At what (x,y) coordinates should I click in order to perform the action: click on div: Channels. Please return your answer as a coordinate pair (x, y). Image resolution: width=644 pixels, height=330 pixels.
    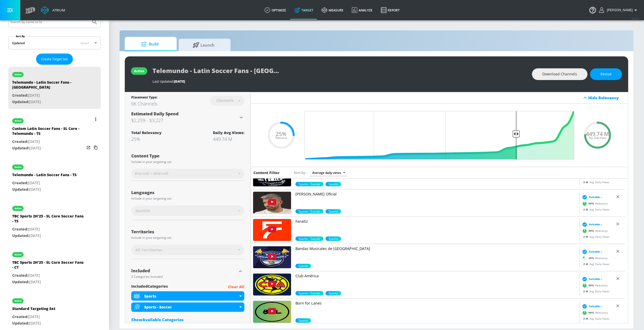
    Looking at the image, I should click on (225, 100).